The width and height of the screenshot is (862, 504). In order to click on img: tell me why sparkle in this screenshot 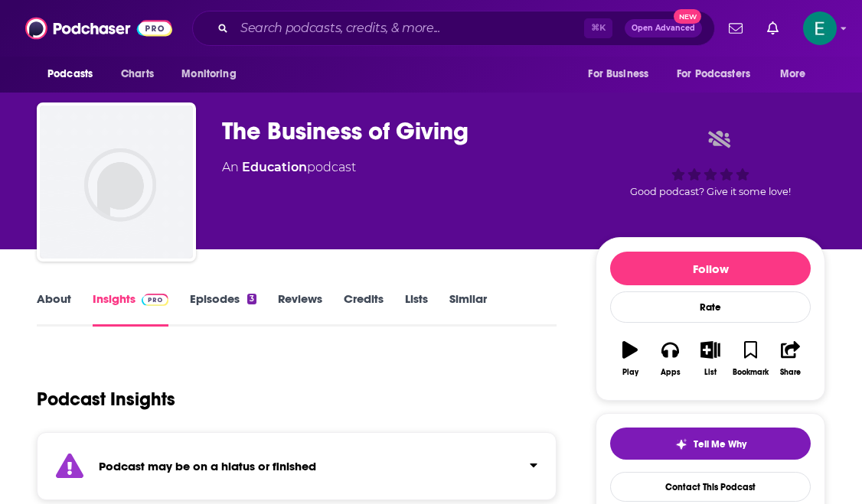, I will do `click(682, 444)`.